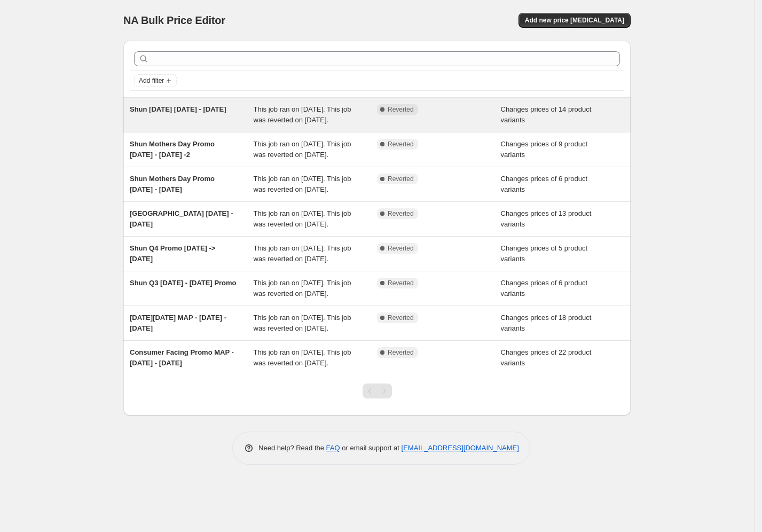  I want to click on button: Add filter, so click(156, 81).